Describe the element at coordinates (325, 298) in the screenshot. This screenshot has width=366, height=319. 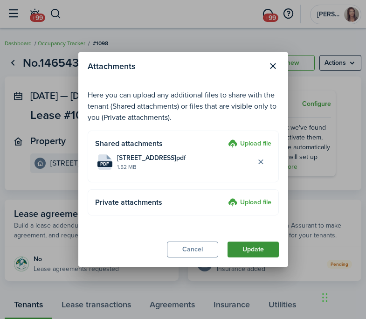
I see `div: Drag` at that location.